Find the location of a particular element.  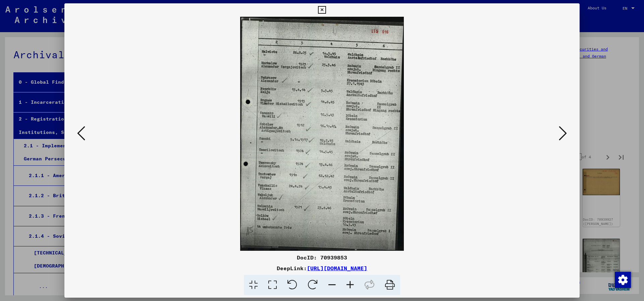

div: Change consent is located at coordinates (623, 280).